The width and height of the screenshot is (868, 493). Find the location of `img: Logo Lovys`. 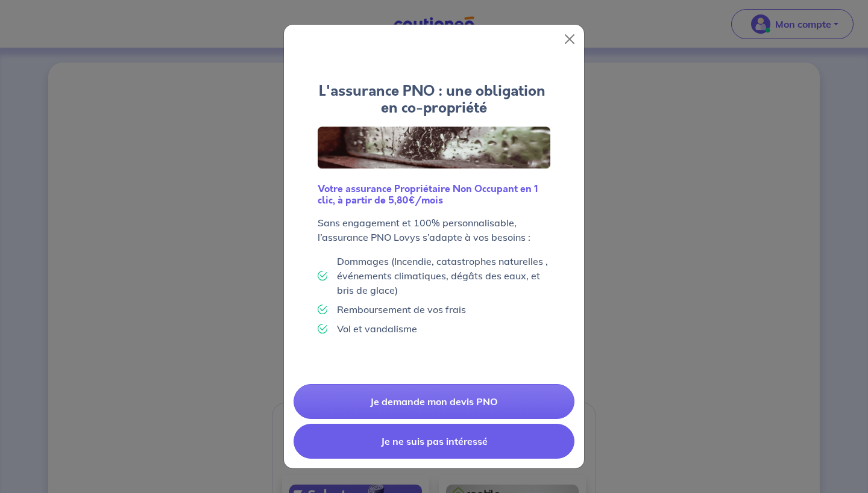

img: Logo Lovys is located at coordinates (434, 147).